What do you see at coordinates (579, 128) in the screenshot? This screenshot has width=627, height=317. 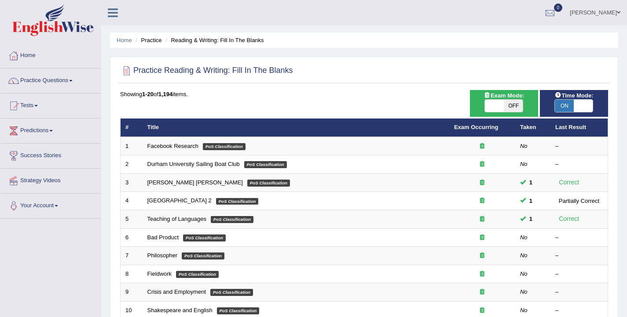 I see `th: Last Result` at bounding box center [579, 128].